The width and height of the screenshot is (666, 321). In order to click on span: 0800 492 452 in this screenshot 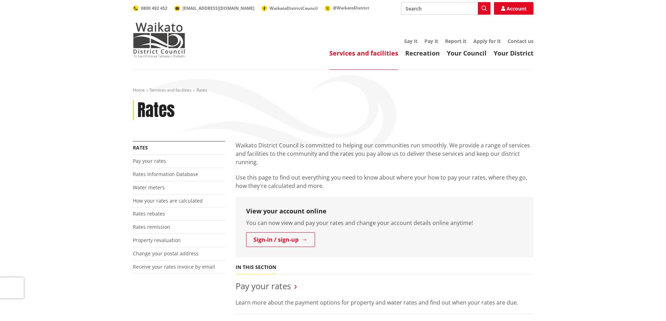, I will do `click(154, 8)`.